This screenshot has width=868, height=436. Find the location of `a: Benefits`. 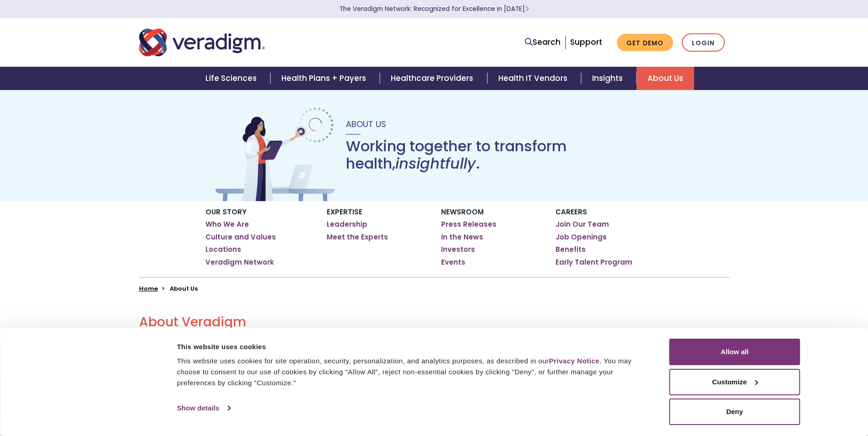

a: Benefits is located at coordinates (570, 249).